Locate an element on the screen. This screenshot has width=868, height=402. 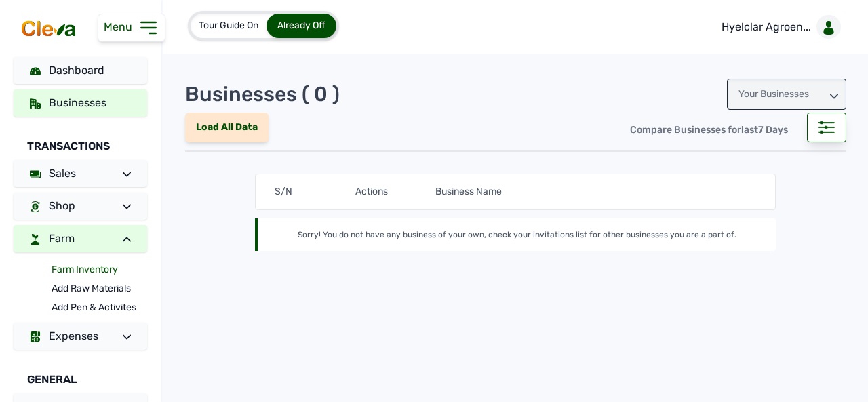
p: Businesses ( 0 ) is located at coordinates (262, 94).